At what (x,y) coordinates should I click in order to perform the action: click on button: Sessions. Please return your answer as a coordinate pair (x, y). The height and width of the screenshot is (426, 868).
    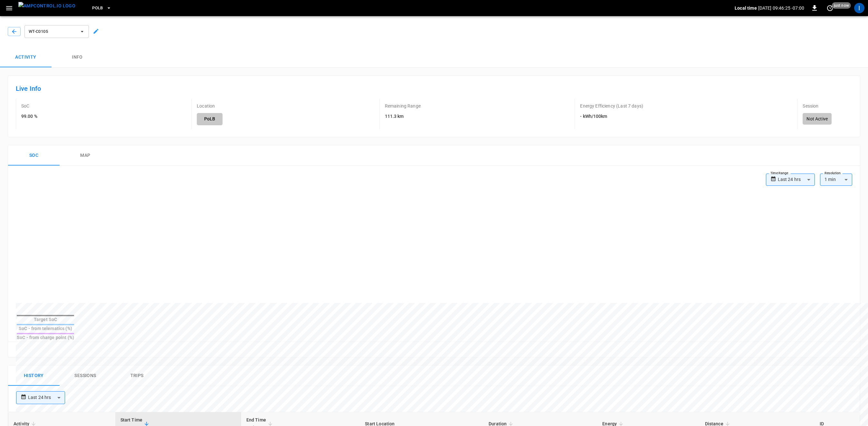
    Looking at the image, I should click on (86, 376).